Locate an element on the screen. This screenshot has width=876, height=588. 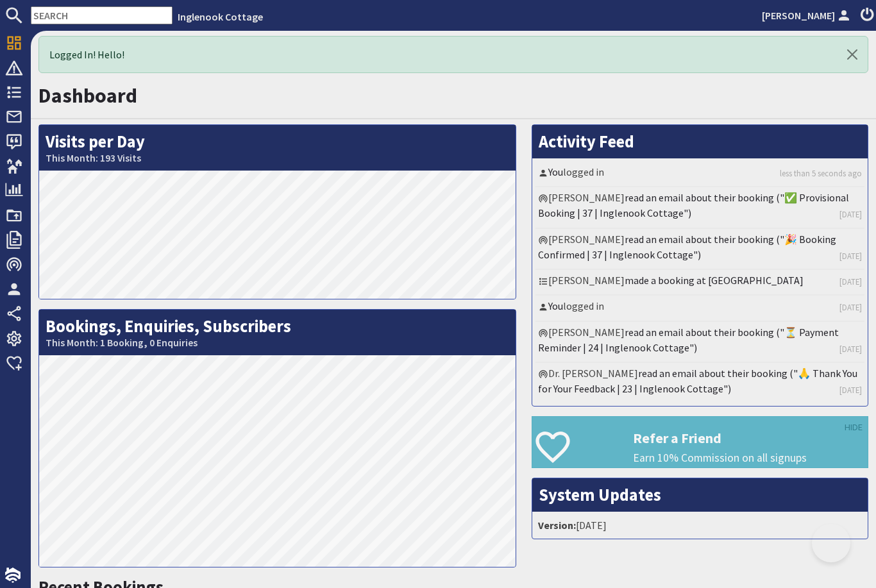
a: Refer a Friend Earn 10% Commission on all signups is located at coordinates (700, 442).